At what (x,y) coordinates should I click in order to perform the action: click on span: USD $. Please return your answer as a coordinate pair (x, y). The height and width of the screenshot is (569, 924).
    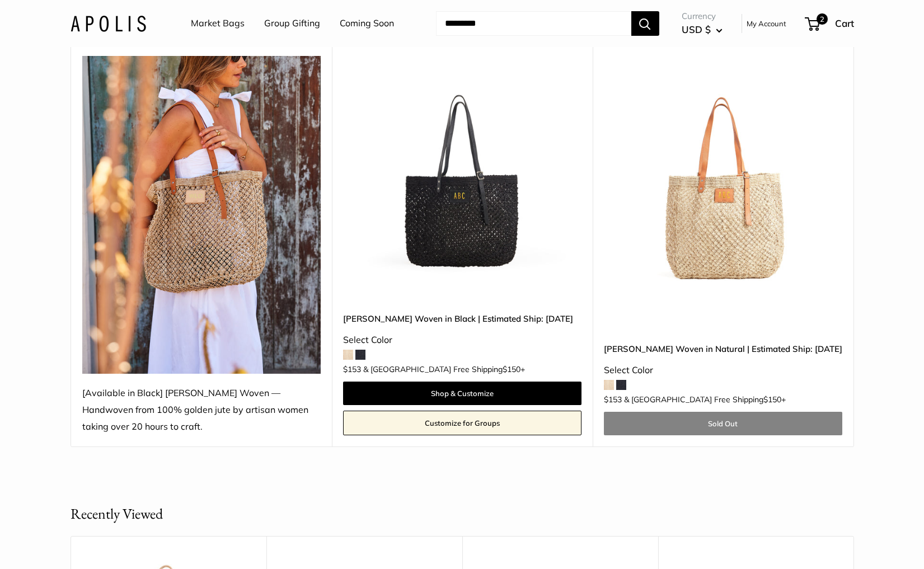
    Looking at the image, I should click on (697, 29).